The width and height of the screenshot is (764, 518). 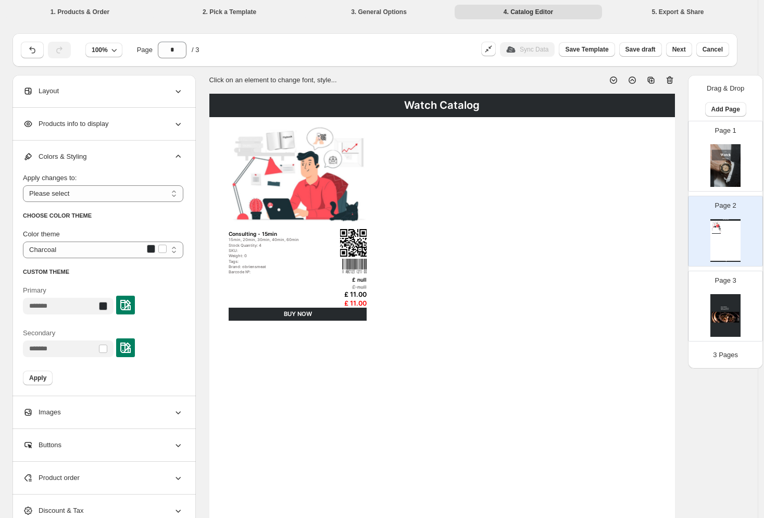 What do you see at coordinates (641, 49) in the screenshot?
I see `span: Save draft` at bounding box center [641, 49].